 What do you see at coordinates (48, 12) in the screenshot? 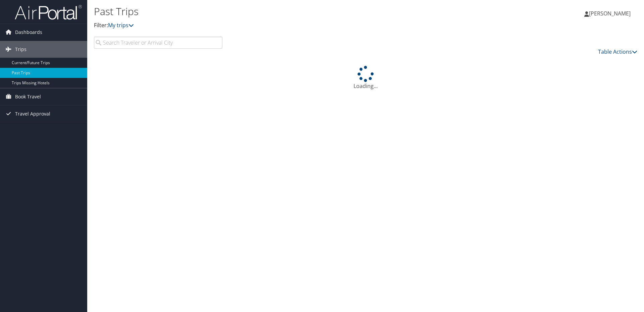
I see `img: airportal-logo.png` at bounding box center [48, 12].